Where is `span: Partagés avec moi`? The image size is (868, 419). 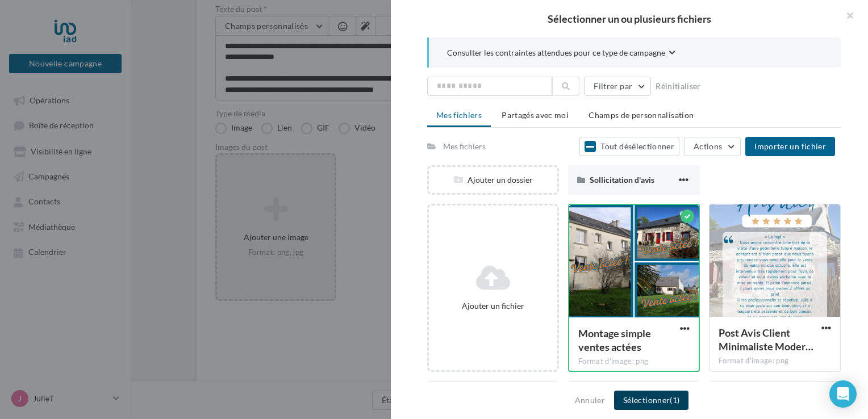
span: Partagés avec moi is located at coordinates (535, 115).